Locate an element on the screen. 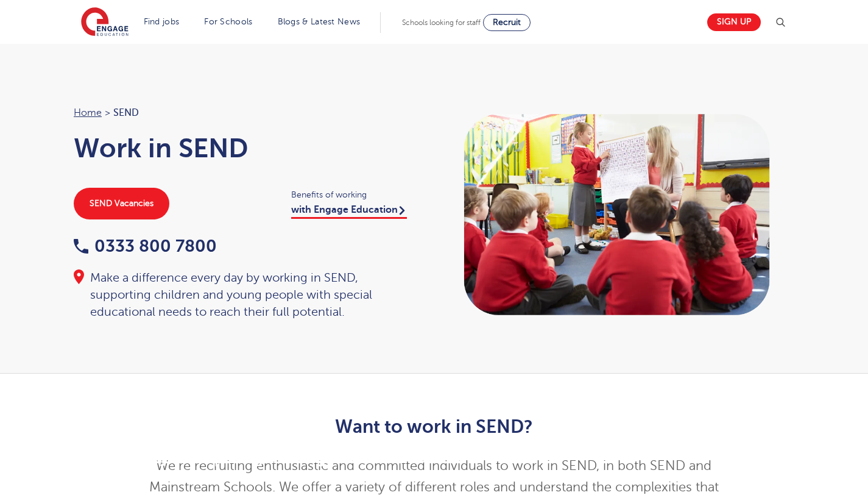 The image size is (868, 495). img: Engage Education is located at coordinates (105, 22).